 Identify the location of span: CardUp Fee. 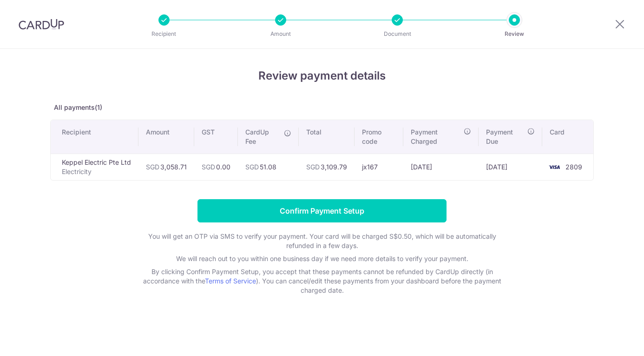
(262, 137).